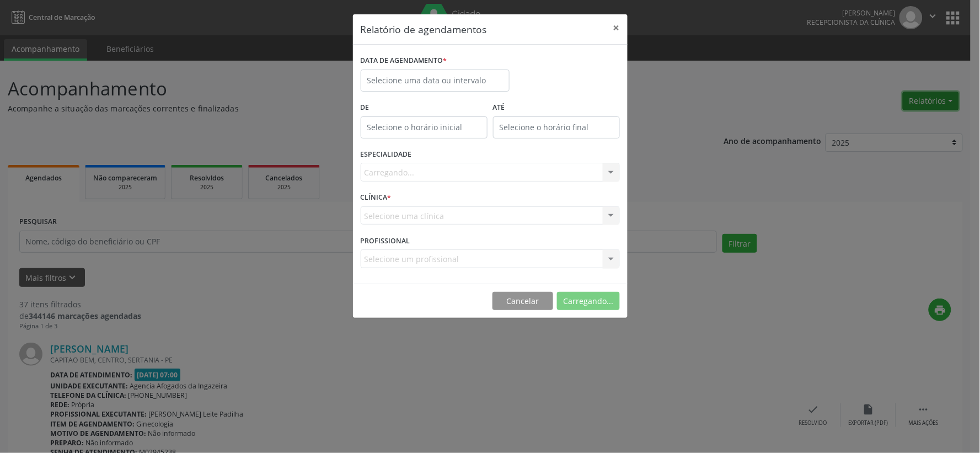  What do you see at coordinates (616, 28) in the screenshot?
I see `button: Close` at bounding box center [616, 28].